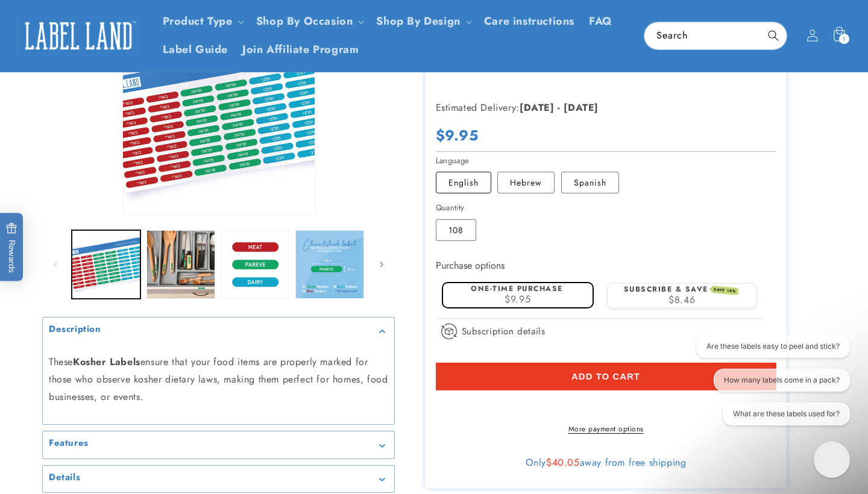 The image size is (868, 494). What do you see at coordinates (470, 265) in the screenshot?
I see `label: Purchase options` at bounding box center [470, 265].